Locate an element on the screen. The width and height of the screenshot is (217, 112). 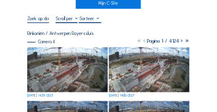
img: image_52920679 is located at coordinates (67, 70).